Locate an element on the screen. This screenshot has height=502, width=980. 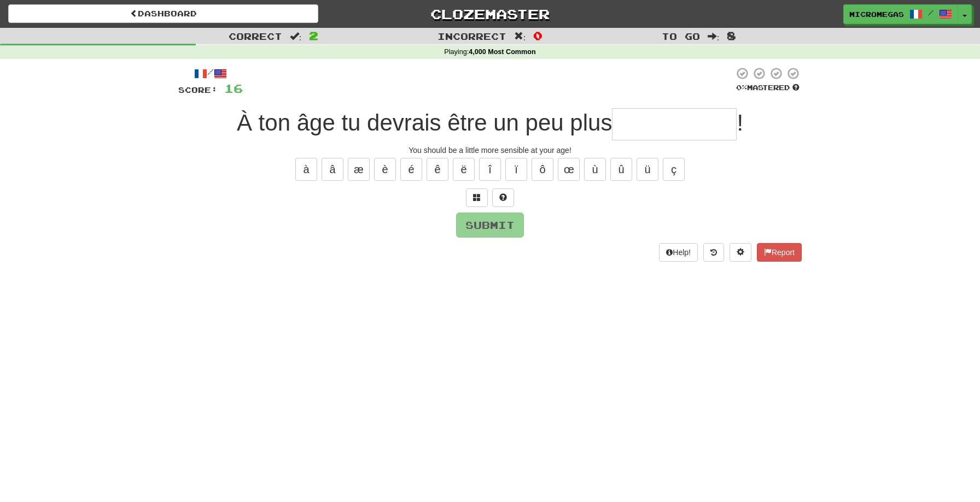
button: â is located at coordinates (332, 169).